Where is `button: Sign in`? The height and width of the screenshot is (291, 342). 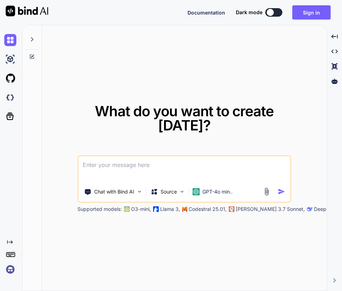
button: Sign in is located at coordinates (311, 12).